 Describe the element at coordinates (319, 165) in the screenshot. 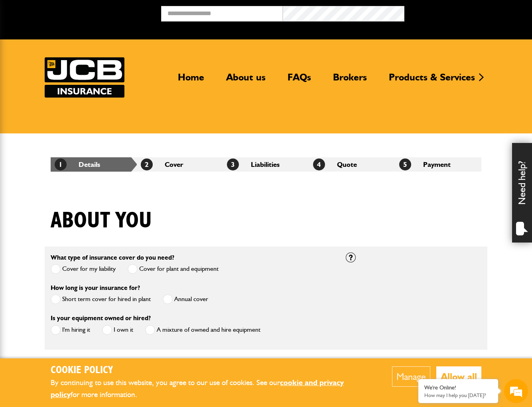

I see `span: 4` at that location.